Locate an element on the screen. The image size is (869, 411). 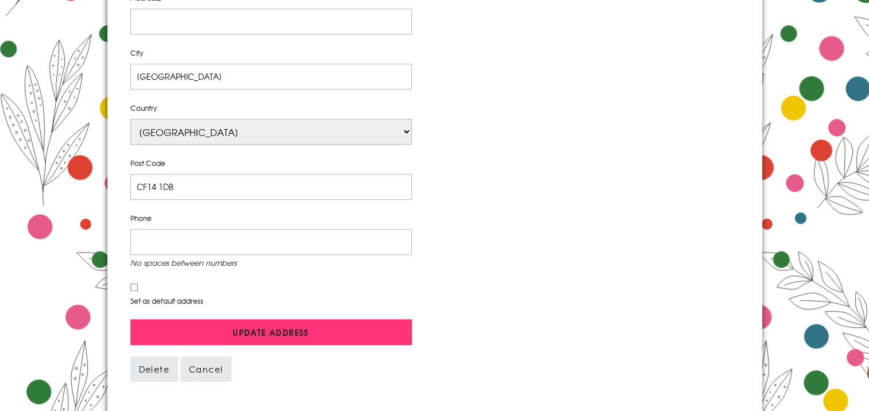
label: Phone is located at coordinates (271, 218).